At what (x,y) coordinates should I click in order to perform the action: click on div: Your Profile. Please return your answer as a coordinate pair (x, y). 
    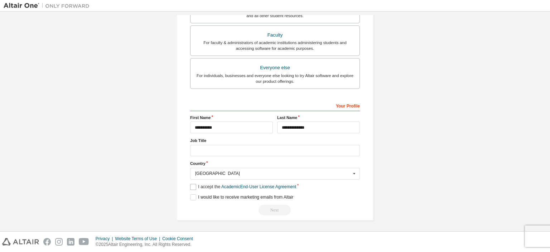
    Looking at the image, I should click on (275, 105).